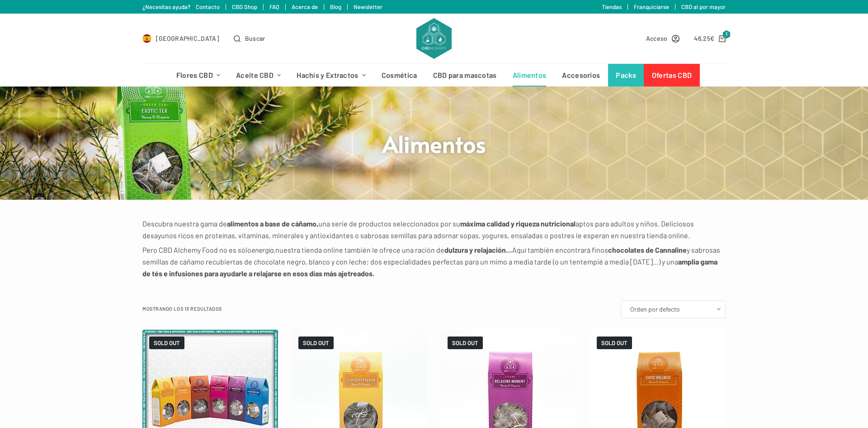 This screenshot has width=868, height=428. I want to click on a: Franquiciarse, so click(651, 6).